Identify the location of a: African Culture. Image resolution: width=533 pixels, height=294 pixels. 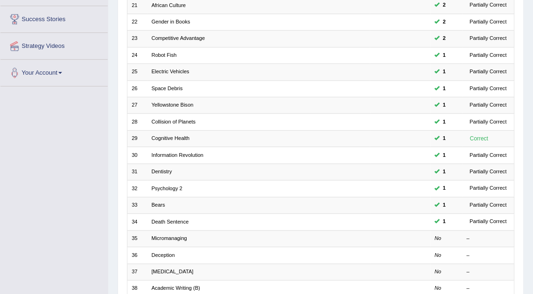
(168, 5).